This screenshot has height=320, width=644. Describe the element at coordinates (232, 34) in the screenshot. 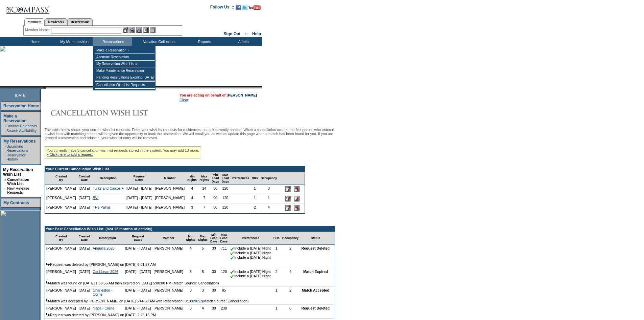

I see `a: Sign Out` at that location.